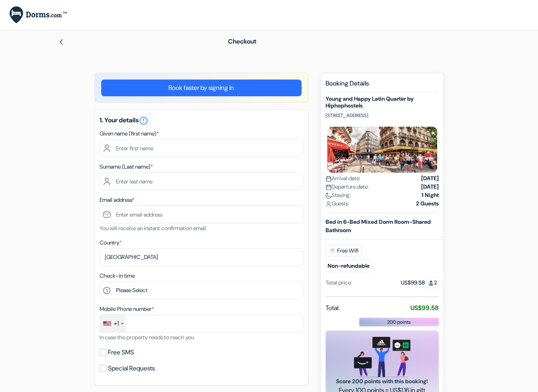  Describe the element at coordinates (382, 357) in the screenshot. I see `img: gift_card_hero_new.png` at that location.